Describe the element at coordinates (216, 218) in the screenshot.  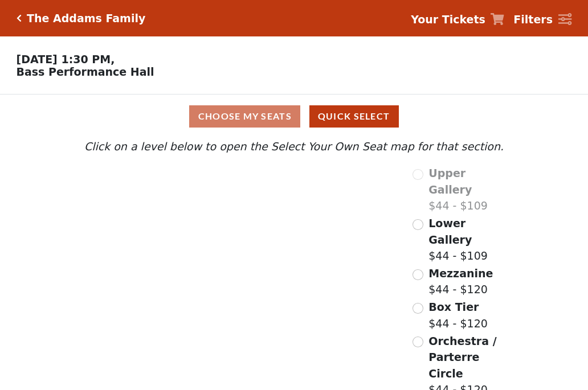
I see `path: Lower Gallery - Seats Available: 206` at that location.